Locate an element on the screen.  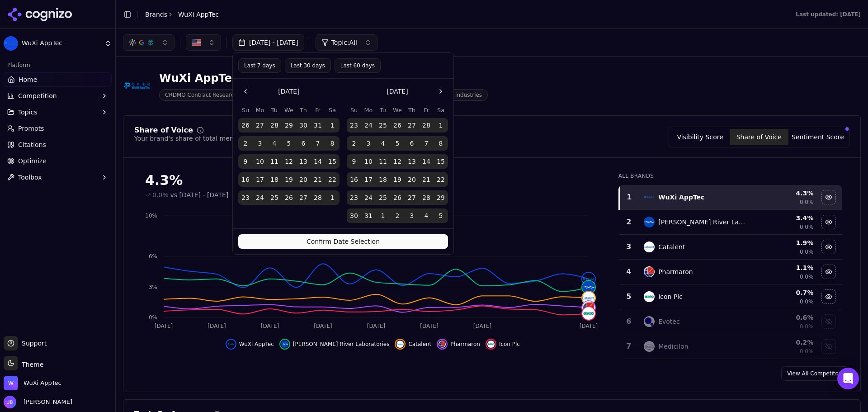
button: Wednesday, March 26th, 2025, selected is located at coordinates (397, 198).